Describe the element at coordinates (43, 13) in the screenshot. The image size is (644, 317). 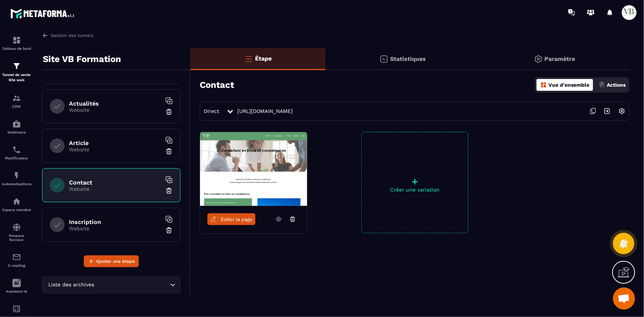
I see `img: logo` at that location.